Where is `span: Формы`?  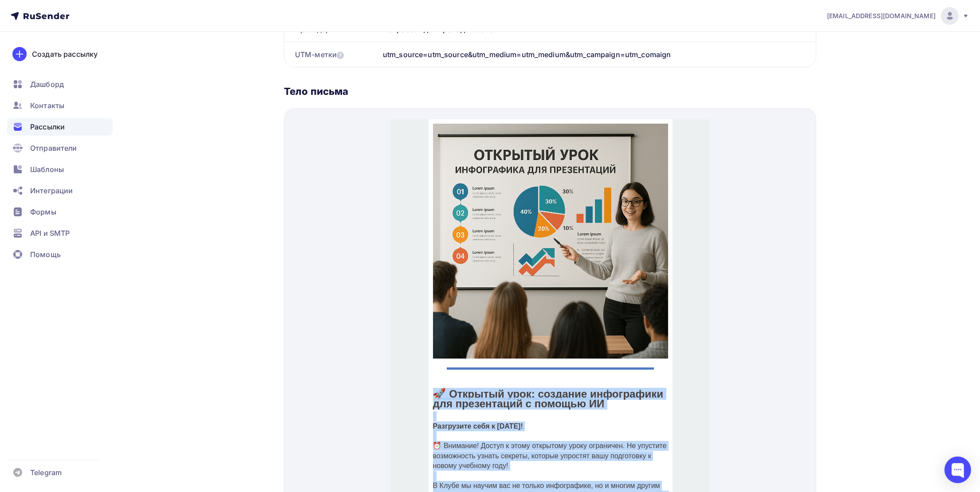 span: Формы is located at coordinates (43, 212).